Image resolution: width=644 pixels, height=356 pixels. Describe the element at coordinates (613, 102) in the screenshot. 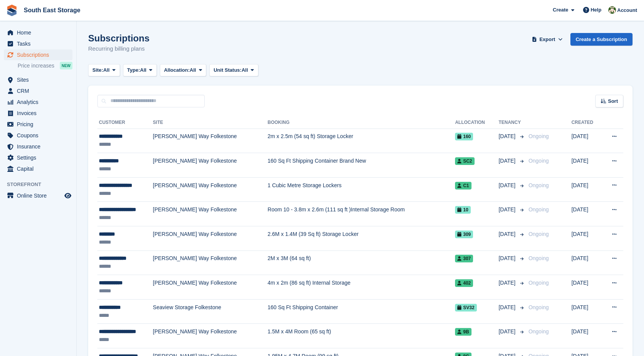

I see `span: Sort` at that location.